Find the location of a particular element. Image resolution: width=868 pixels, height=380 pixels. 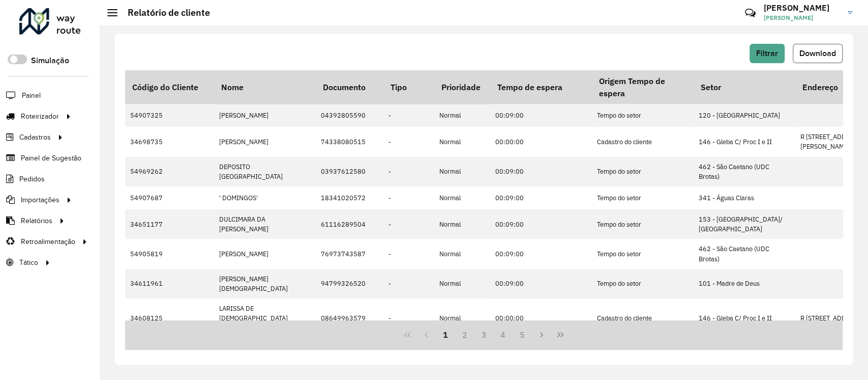

span: Download is located at coordinates (818, 53).